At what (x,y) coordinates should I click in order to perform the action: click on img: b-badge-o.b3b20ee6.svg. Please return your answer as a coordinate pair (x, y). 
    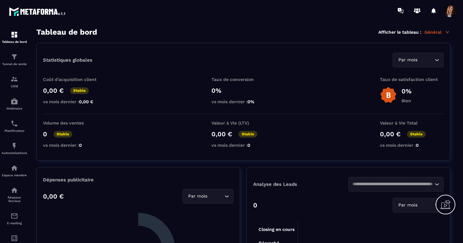
    Looking at the image, I should click on (388, 95).